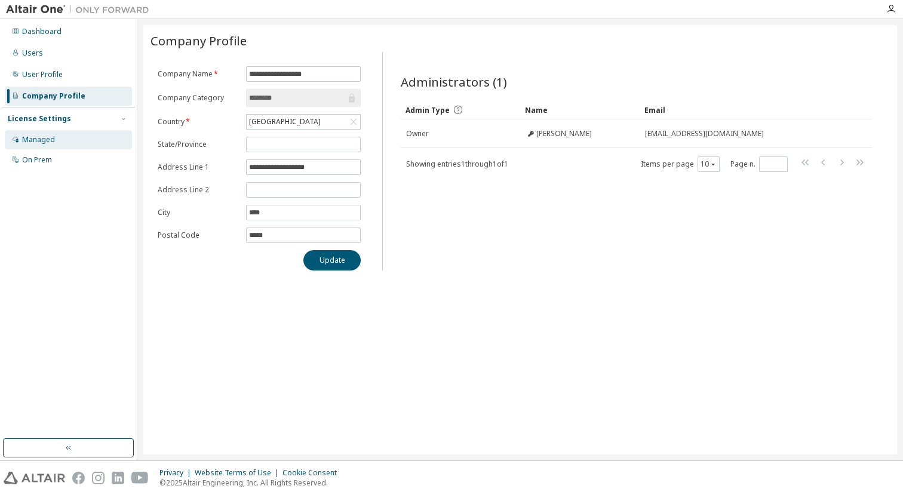 The height and width of the screenshot is (495, 903). I want to click on span: Showing entries 1 through 1 of 1, so click(457, 164).